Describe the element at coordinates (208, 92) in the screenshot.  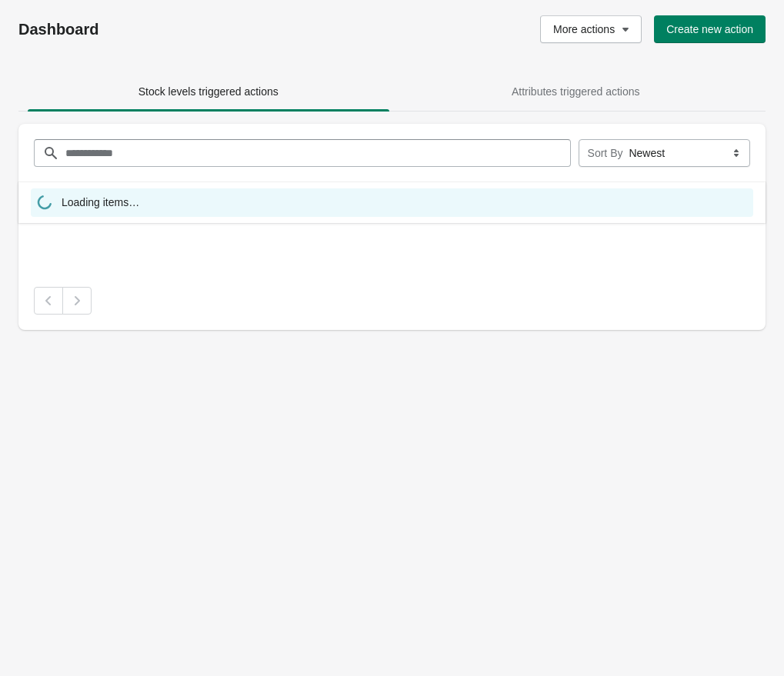
I see `span: Stock levels triggered actions` at that location.